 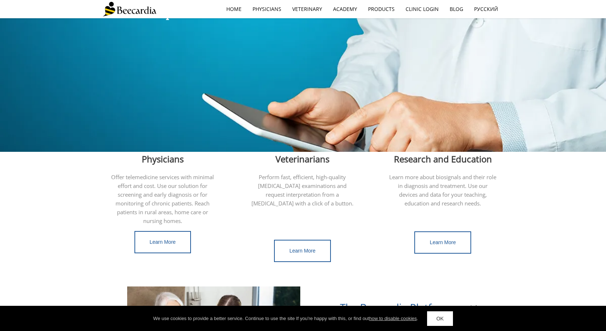 I want to click on a: how to disable cookies, so click(x=393, y=318).